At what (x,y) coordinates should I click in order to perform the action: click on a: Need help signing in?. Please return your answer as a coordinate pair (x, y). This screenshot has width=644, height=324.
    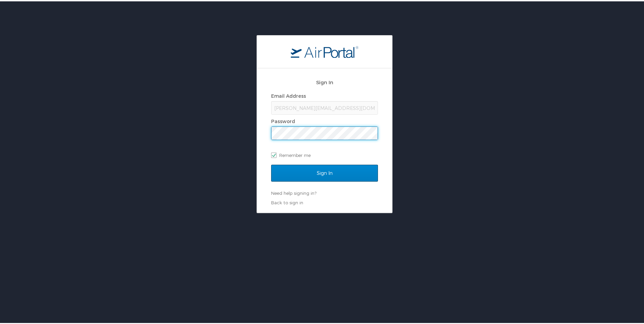
    Looking at the image, I should click on (294, 192).